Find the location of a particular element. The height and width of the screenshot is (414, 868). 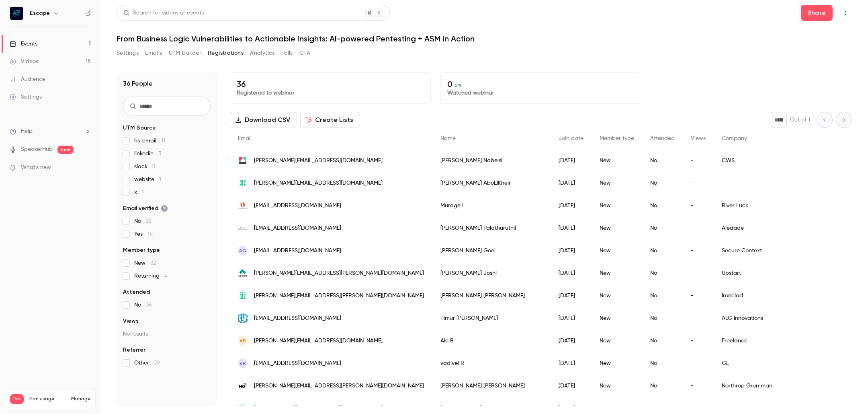

div: Aledade is located at coordinates (779, 228).